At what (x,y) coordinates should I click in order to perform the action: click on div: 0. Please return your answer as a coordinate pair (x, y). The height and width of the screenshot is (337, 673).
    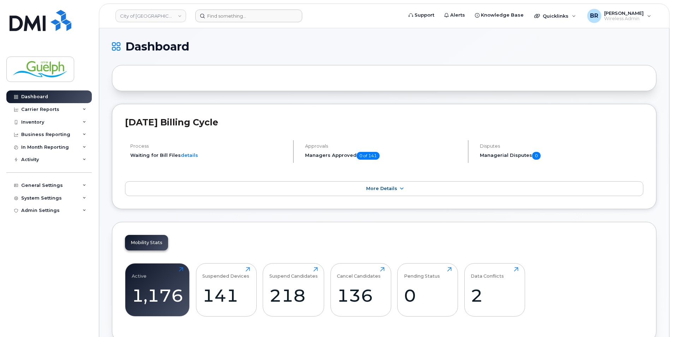
    Looking at the image, I should click on (428, 295).